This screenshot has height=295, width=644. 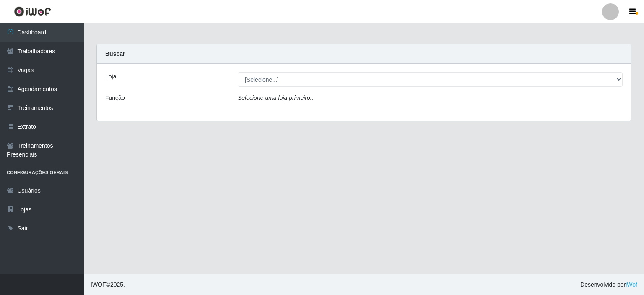 I want to click on strong: Buscar, so click(x=115, y=54).